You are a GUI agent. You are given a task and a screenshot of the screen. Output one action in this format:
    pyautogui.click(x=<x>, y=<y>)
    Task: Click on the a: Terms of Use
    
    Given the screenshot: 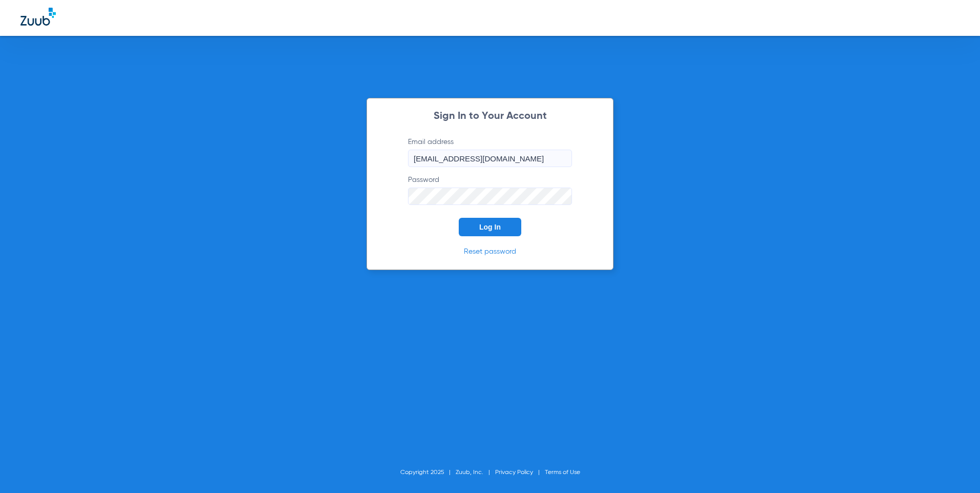 What is the action you would take?
    pyautogui.click(x=562, y=473)
    